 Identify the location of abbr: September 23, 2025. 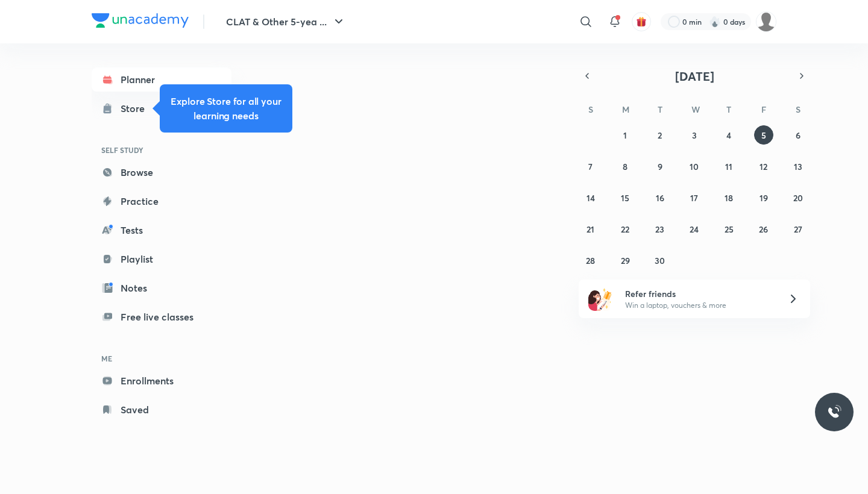
(659, 229).